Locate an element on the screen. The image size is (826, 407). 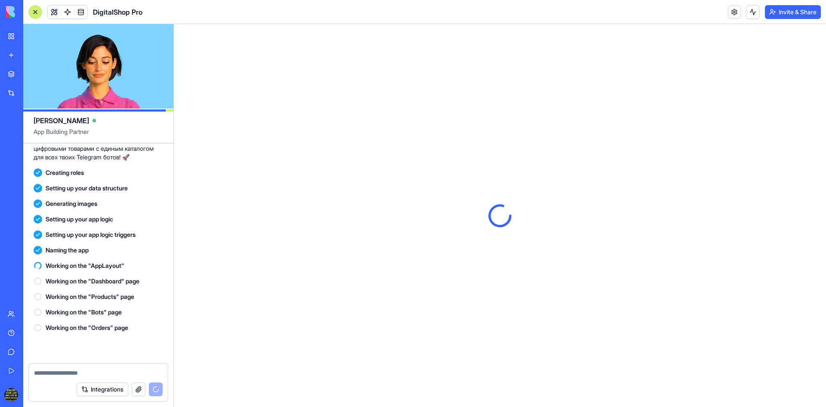
span: Naming the app is located at coordinates (67, 250).